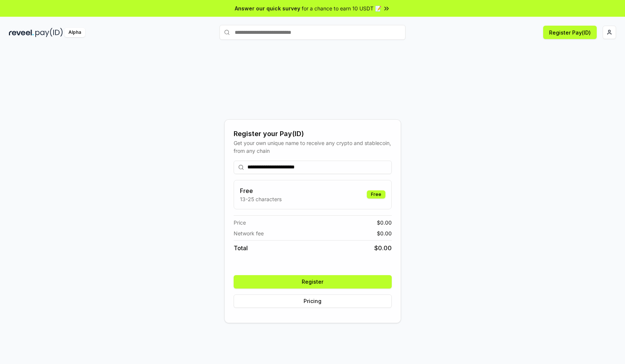 Image resolution: width=625 pixels, height=364 pixels. I want to click on div: Free, so click(376, 194).